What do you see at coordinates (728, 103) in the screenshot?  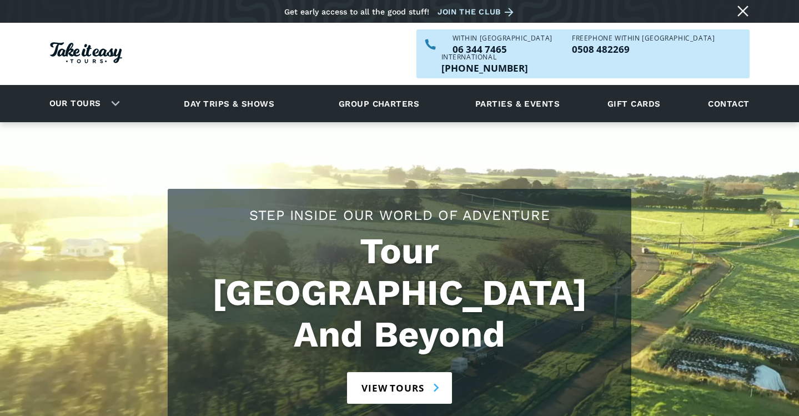 I see `a: Contact` at bounding box center [728, 103].